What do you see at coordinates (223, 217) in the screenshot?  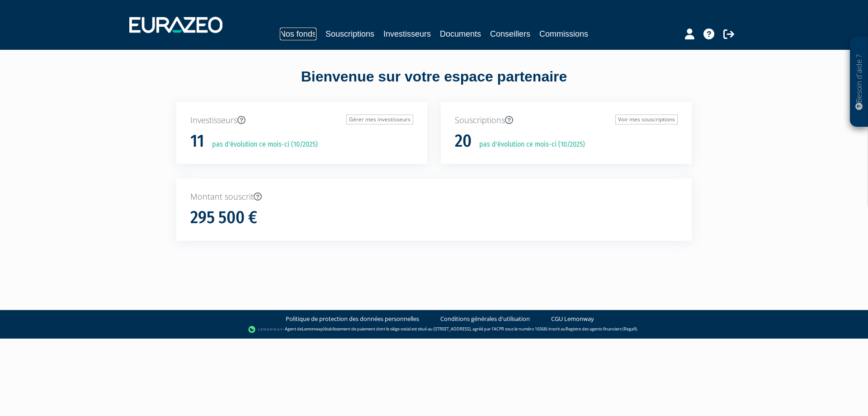 I see `h1: 295 500 €` at bounding box center [223, 217].